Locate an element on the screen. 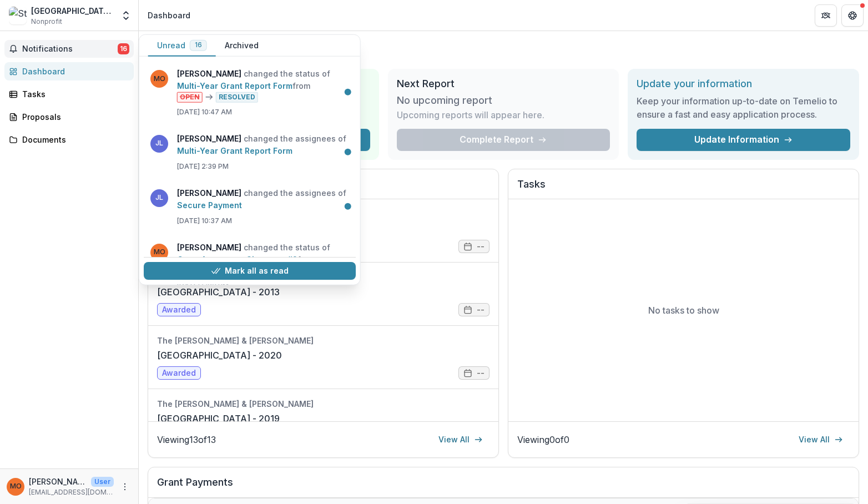 This screenshot has height=504, width=868. a: Dashboard is located at coordinates (69, 71).